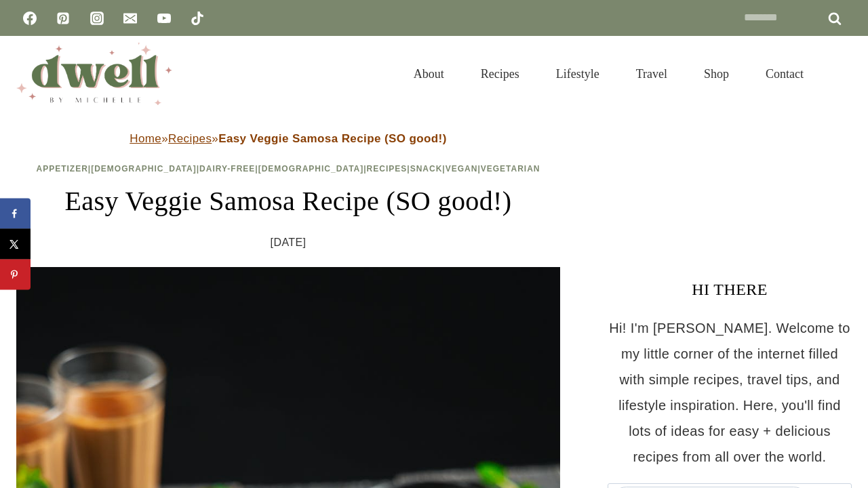  Describe the element at coordinates (578, 74) in the screenshot. I see `a: Lifestyle` at that location.